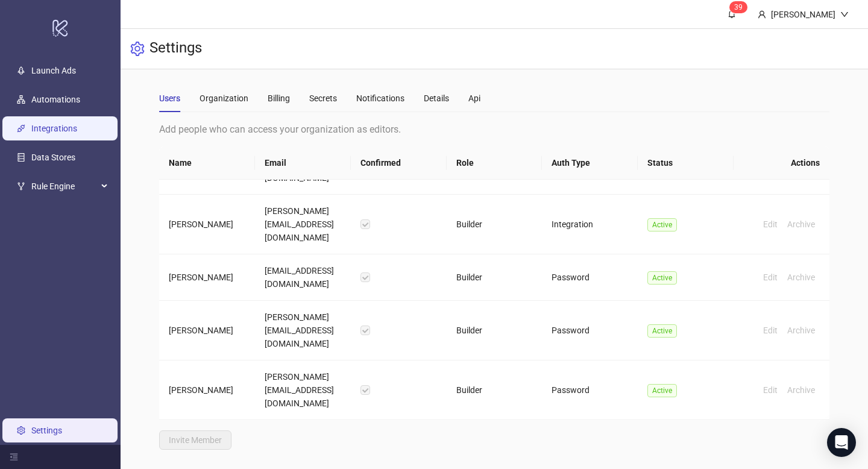 The height and width of the screenshot is (469, 868). I want to click on a: Launch Ads, so click(54, 70).